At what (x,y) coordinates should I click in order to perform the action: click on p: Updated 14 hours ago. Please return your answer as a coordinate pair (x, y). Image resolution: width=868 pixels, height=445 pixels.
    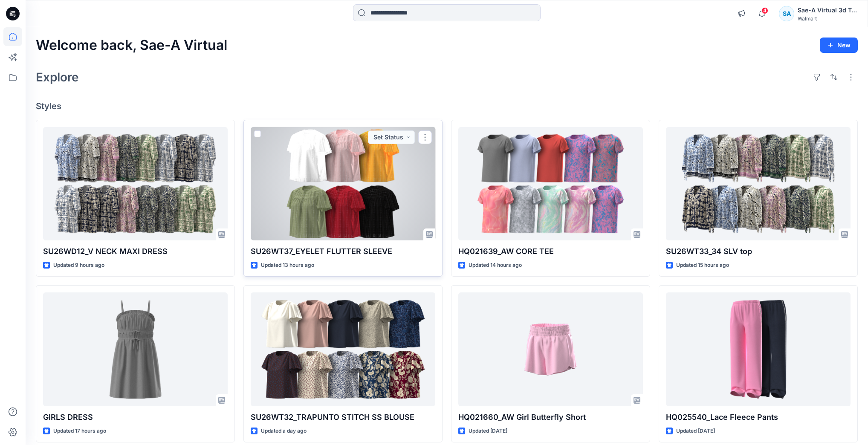
    Looking at the image, I should click on (495, 265).